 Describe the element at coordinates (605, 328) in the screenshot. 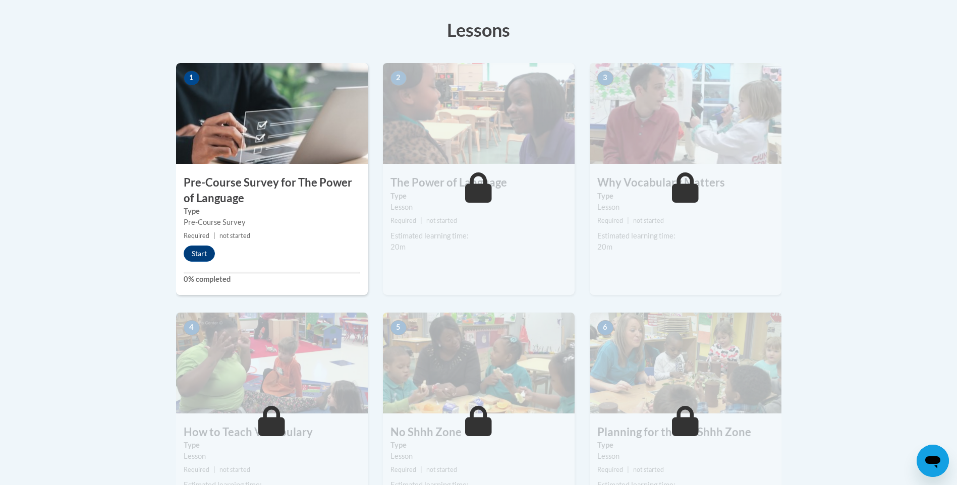

I see `span: 6` at that location.